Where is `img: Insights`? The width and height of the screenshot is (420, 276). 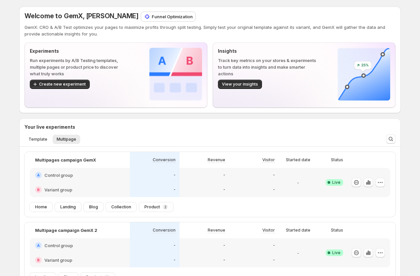
img: Insights is located at coordinates (364, 74).